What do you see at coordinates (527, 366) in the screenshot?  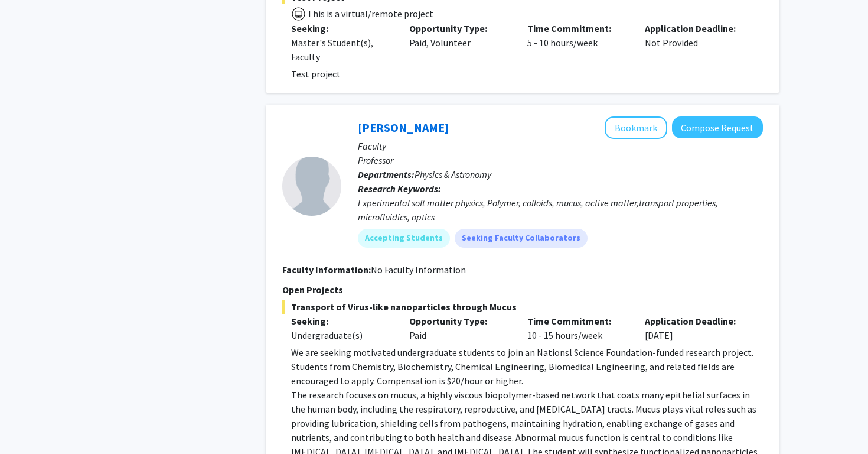 I see `p: We are seeking motivated undergraduate students to join an Nationsl Science Foundation-funded res...` at bounding box center [527, 366].